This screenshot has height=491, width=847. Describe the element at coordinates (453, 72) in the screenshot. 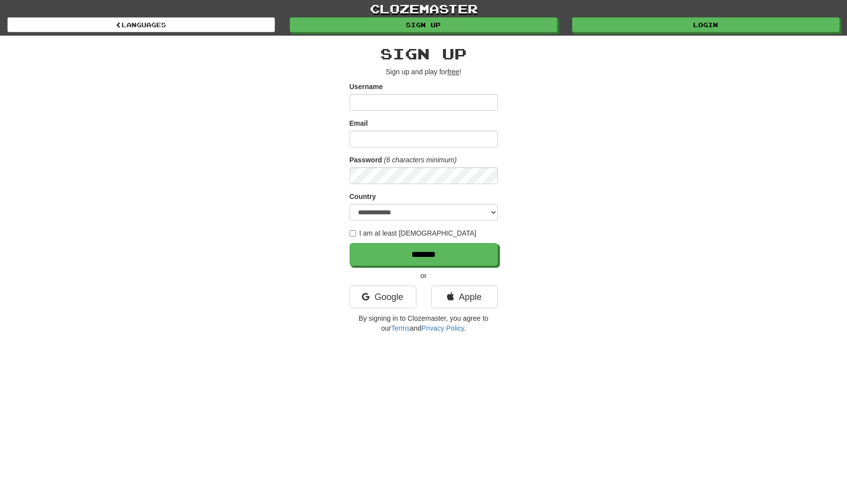

I see `u: free` at that location.